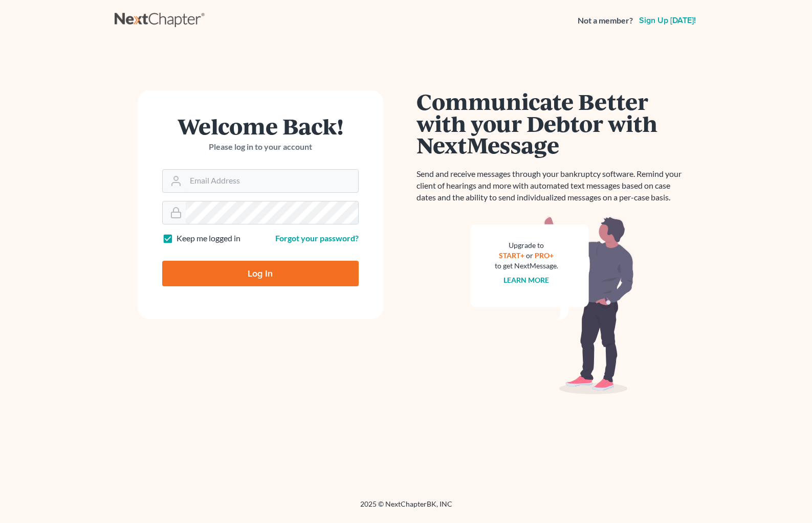 This screenshot has width=812, height=523. I want to click on span: or, so click(529, 256).